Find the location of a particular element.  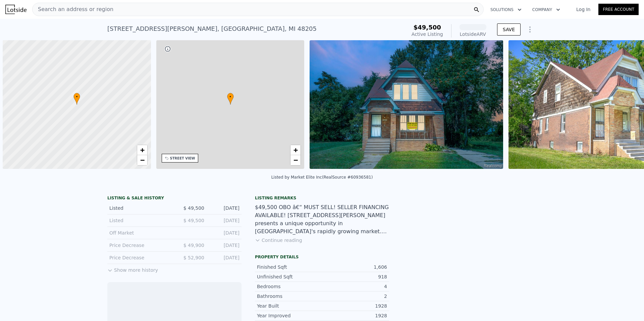

div: LISTING & SALE HISTORY is located at coordinates (174, 199).